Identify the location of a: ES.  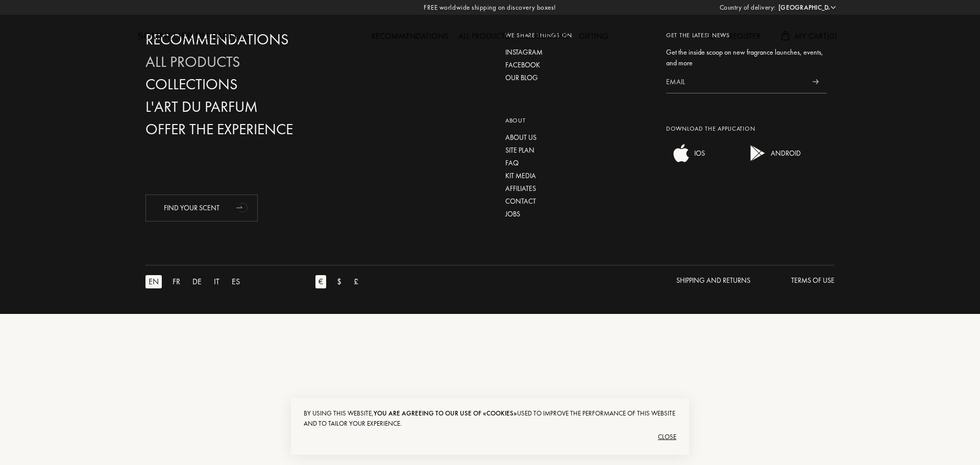
(239, 281).